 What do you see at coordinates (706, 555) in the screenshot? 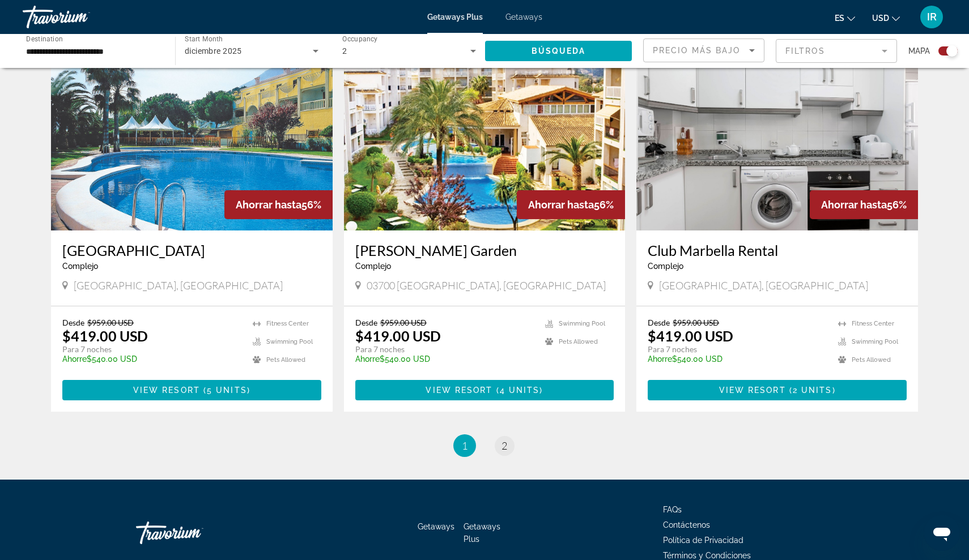
I see `a: Términos y Condiciones` at bounding box center [706, 555].